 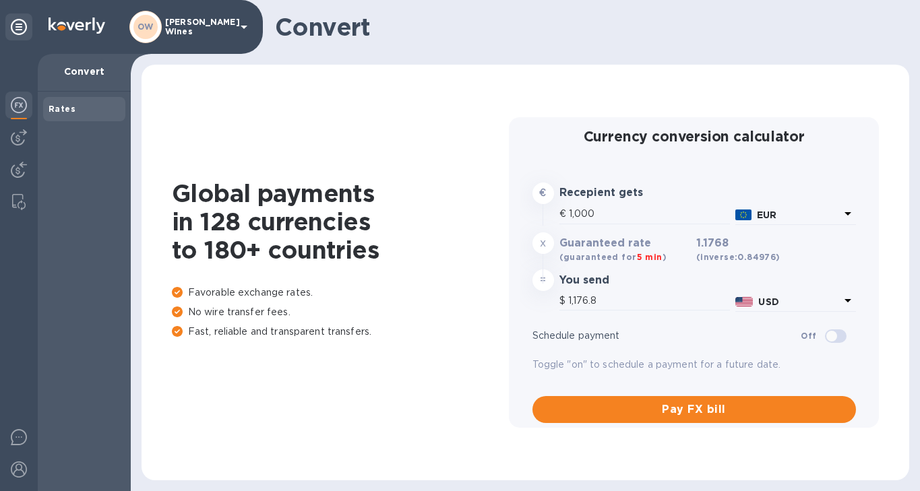 I want to click on b: Rates, so click(x=62, y=108).